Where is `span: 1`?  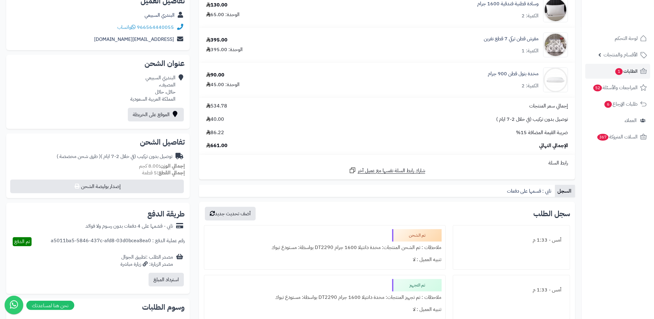 span: 1 is located at coordinates (619, 71).